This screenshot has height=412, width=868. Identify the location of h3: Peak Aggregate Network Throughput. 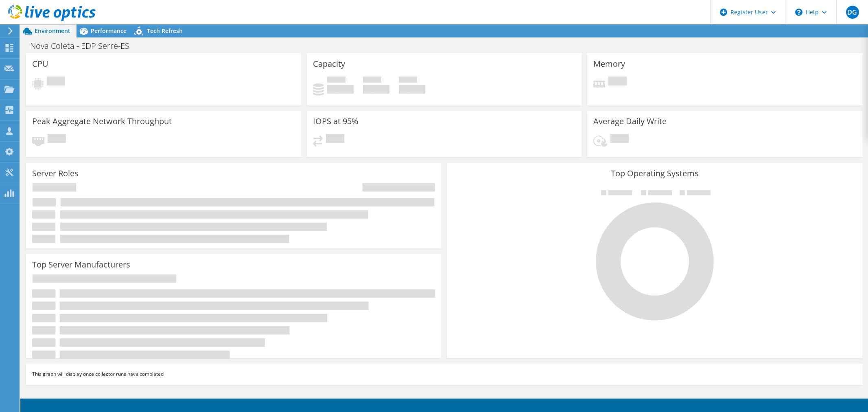
(102, 121).